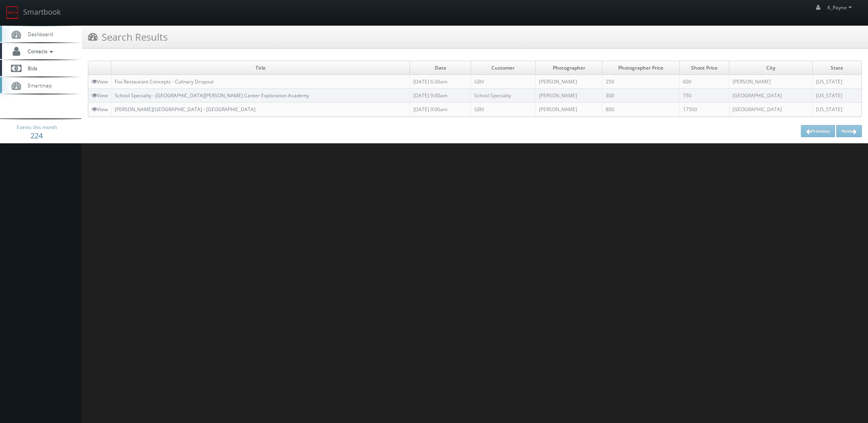  What do you see at coordinates (127, 36) in the screenshot?
I see `h3: Search Results` at bounding box center [127, 36].